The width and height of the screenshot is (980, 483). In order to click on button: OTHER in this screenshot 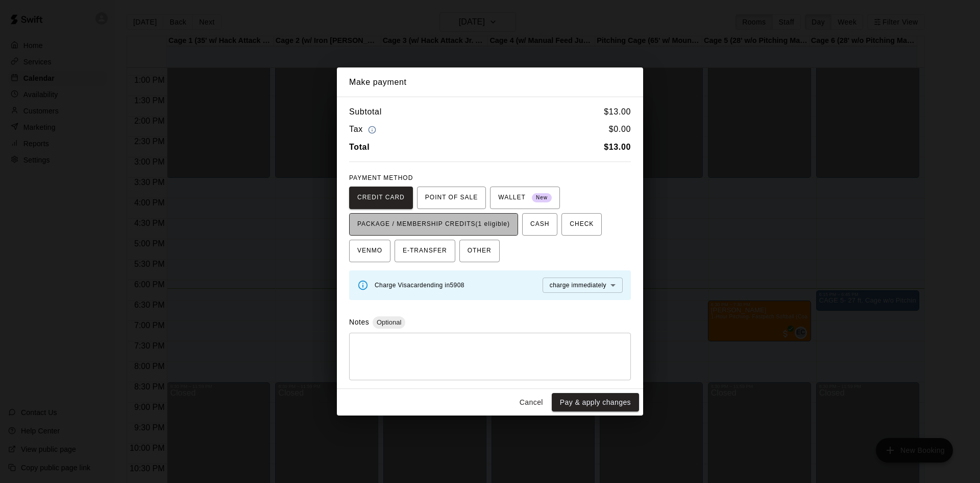, I will do `click(479, 251)`.